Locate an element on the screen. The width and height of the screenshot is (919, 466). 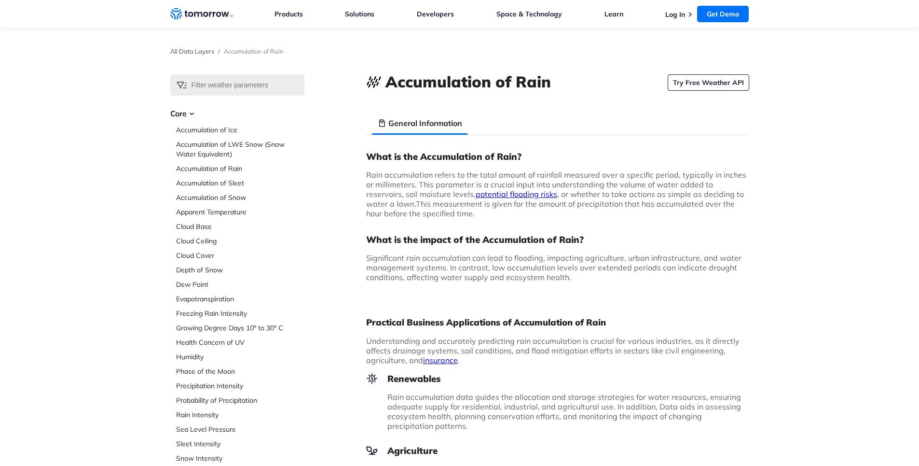
a: Cloud Ceiling is located at coordinates (240, 241).